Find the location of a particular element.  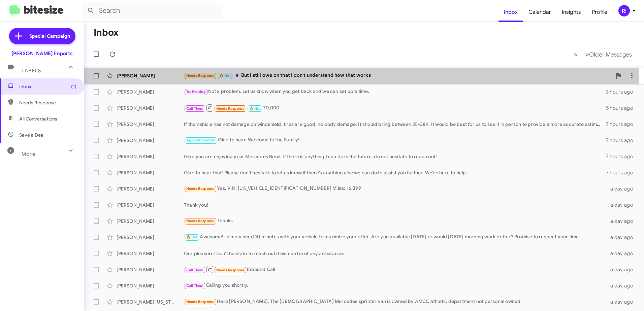

div: Calling you shortly. is located at coordinates (395, 285).